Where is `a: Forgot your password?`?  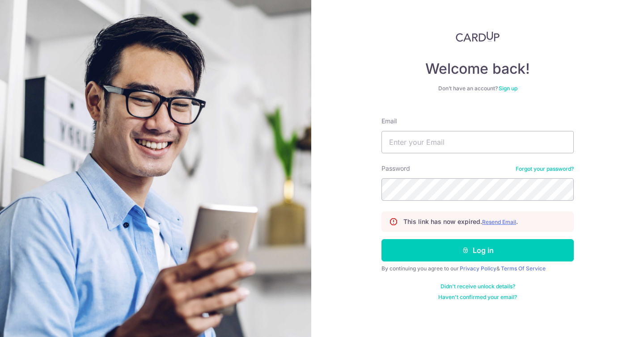
a: Forgot your password? is located at coordinates (545, 169).